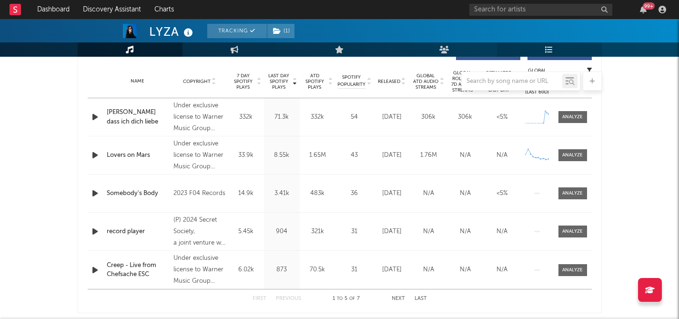 The width and height of the screenshot is (679, 319). Describe the element at coordinates (246, 194) in the screenshot. I see `div: 14.9k` at that location.